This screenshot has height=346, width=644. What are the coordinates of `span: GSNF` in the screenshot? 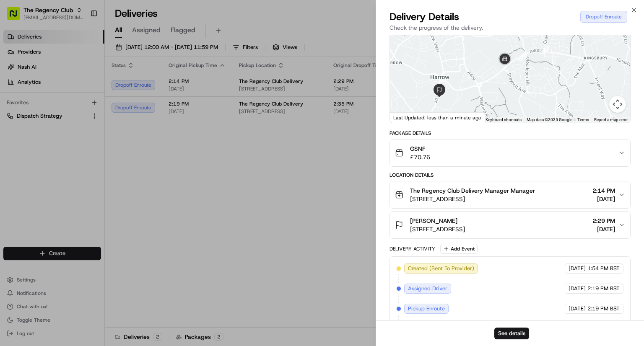 It's located at (420, 149).